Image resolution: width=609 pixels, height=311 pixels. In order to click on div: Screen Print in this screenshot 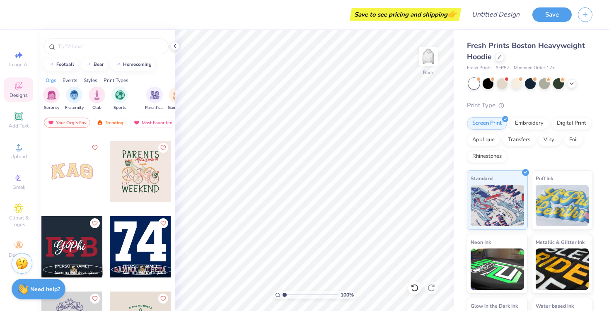, I will do `click(487, 124)`.